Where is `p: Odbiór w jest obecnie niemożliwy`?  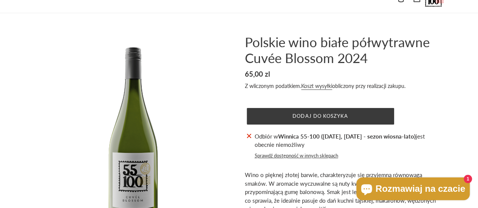
p: Odbiór w jest obecnie niemożliwy is located at coordinates (350, 140).